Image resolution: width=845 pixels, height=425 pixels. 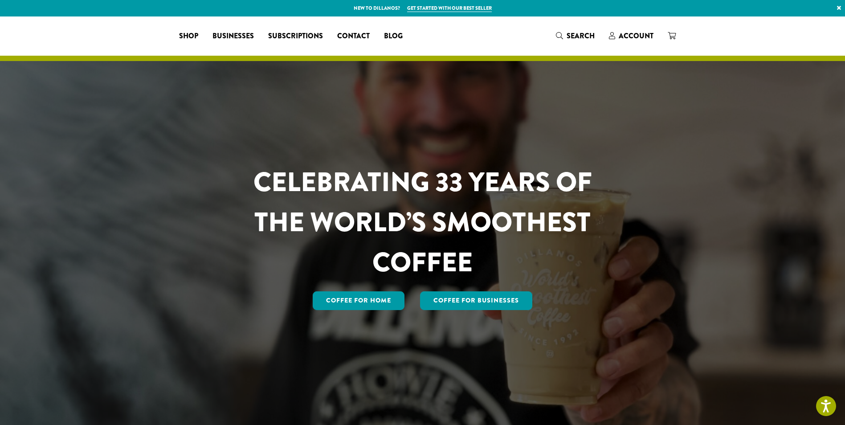 What do you see at coordinates (423, 222) in the screenshot?
I see `h1: CELEBRATING 33 YEARS OF THE WORLD’S SMOOTHEST COFFEE` at bounding box center [423, 222].